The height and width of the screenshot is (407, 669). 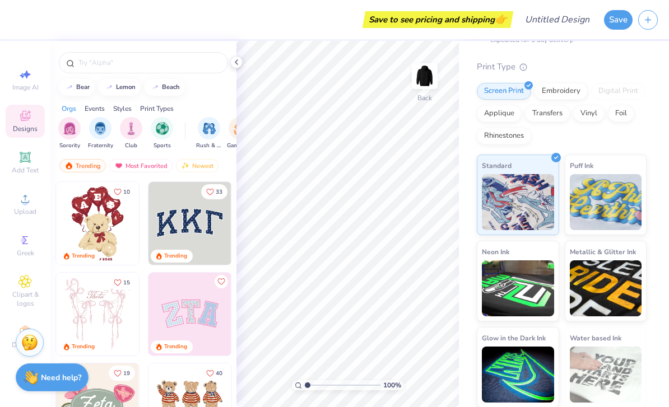 I want to click on img: e74243e0-e378-47aa-a400-bc6bcb25063a, so click(x=180, y=224).